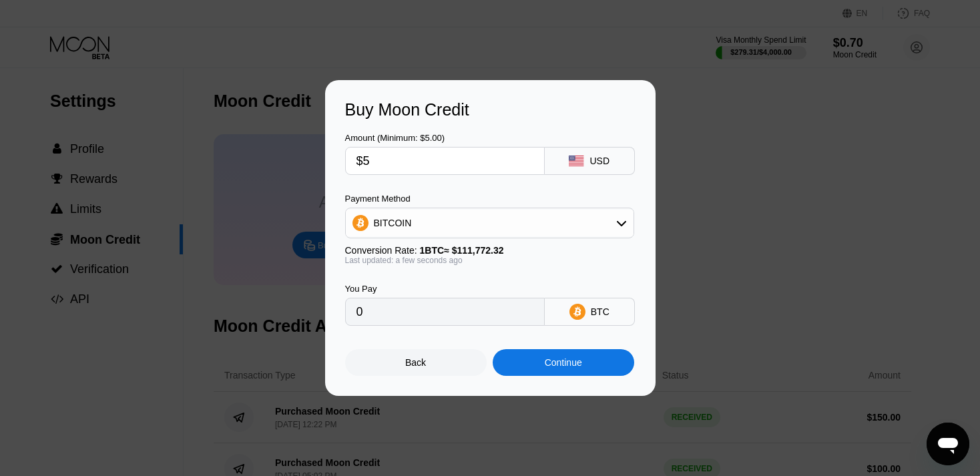  I want to click on div: Last updated: a few seconds ago, so click(489, 260).